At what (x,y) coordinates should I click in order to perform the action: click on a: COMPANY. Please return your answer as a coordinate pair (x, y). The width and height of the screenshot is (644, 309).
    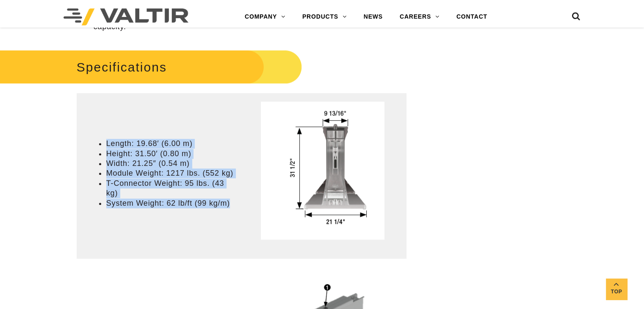
    Looking at the image, I should click on (265, 17).